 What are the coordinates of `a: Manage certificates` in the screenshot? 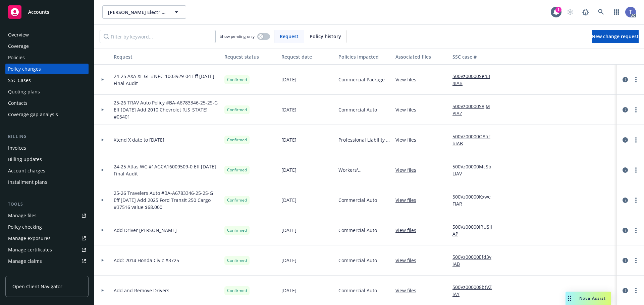 It's located at (47, 250).